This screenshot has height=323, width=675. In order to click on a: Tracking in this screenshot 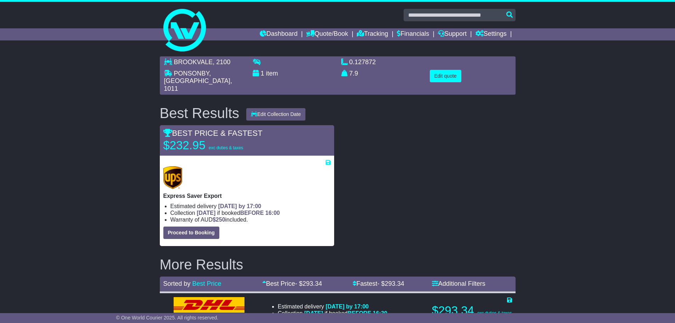, I will do `click(373, 34)`.